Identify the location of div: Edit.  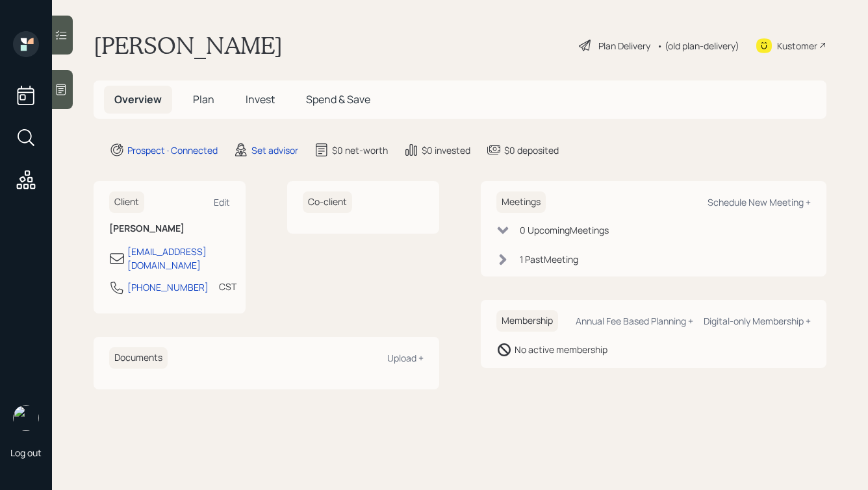
(221, 202).